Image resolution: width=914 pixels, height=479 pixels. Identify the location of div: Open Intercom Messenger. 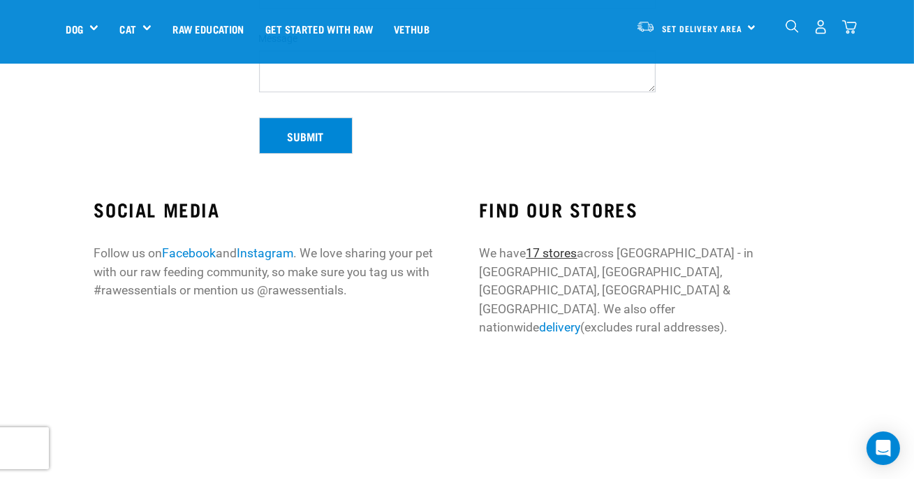
(884, 448).